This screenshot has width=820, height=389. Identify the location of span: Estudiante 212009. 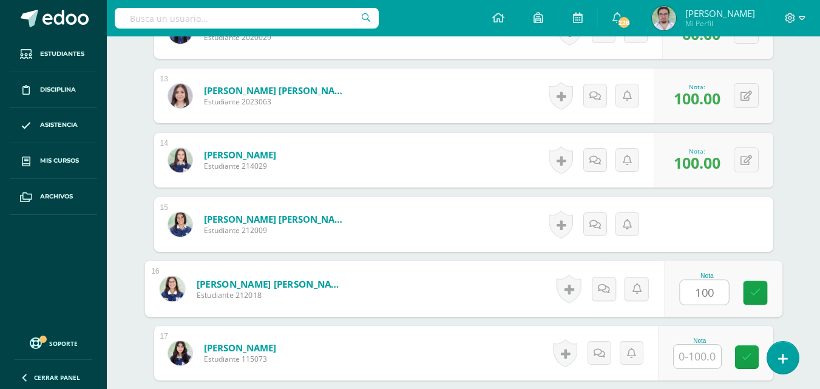
(277, 230).